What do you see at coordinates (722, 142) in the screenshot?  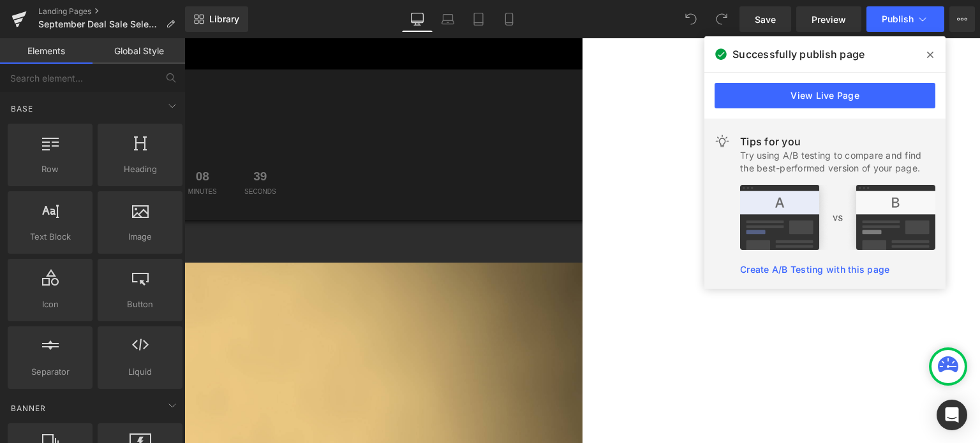 I see `img: light.svg` at bounding box center [722, 142].